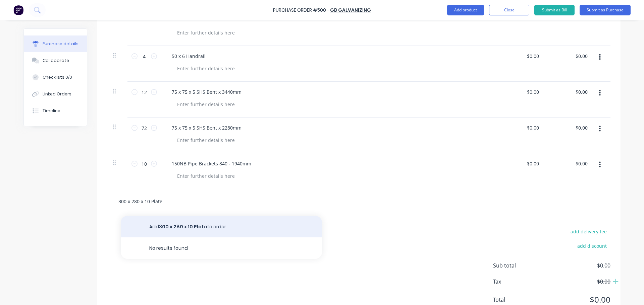 The height and width of the screenshot is (305, 644). I want to click on span: Tax, so click(519, 282).